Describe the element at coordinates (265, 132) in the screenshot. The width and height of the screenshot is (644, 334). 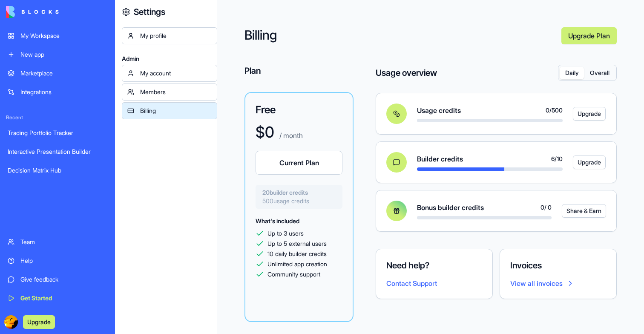
I see `h1: $ 0` at that location.